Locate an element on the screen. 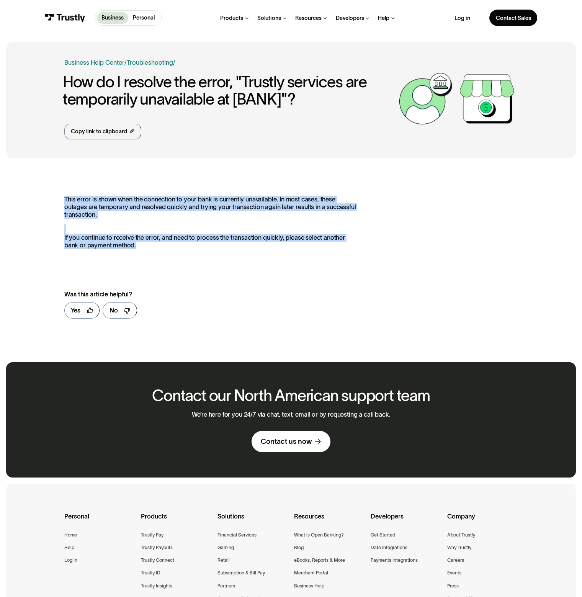  div: Company is located at coordinates (482, 521).